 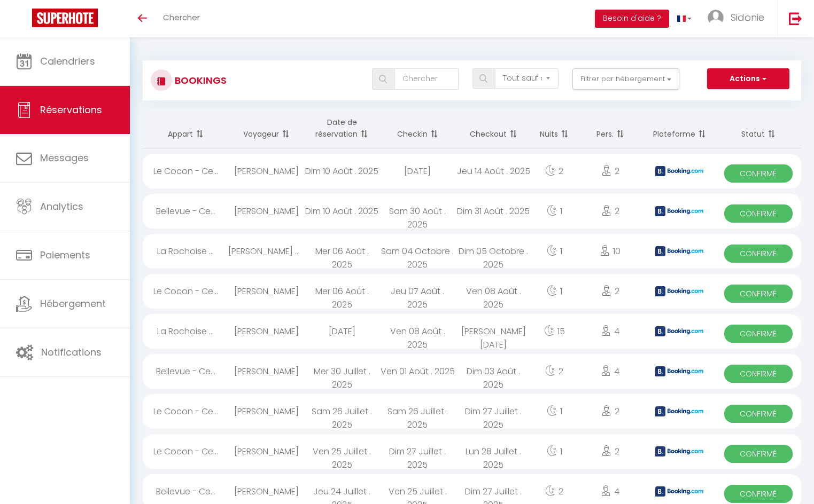 What do you see at coordinates (747, 17) in the screenshot?
I see `span: Sidonie` at bounding box center [747, 17].